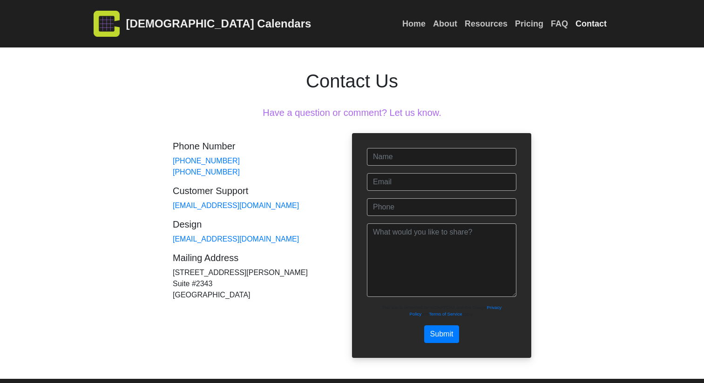 This screenshot has width=704, height=383. Describe the element at coordinates (442, 182) in the screenshot. I see `input: Email` at that location.